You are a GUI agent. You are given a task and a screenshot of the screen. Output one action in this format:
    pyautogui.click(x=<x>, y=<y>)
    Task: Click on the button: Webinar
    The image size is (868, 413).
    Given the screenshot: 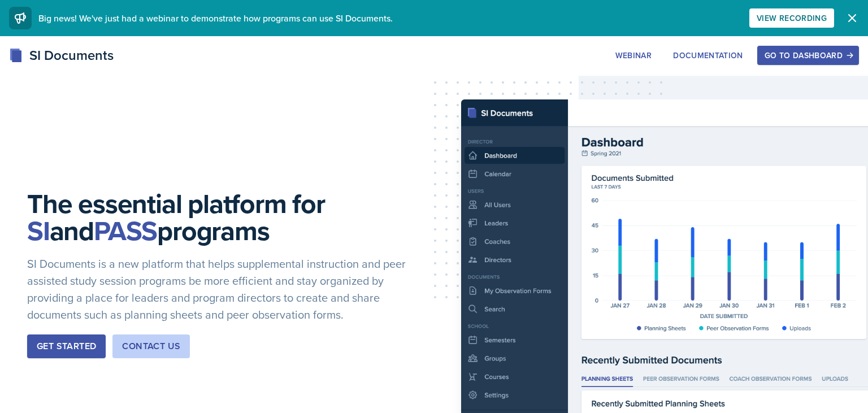 What is the action you would take?
    pyautogui.click(x=633, y=55)
    